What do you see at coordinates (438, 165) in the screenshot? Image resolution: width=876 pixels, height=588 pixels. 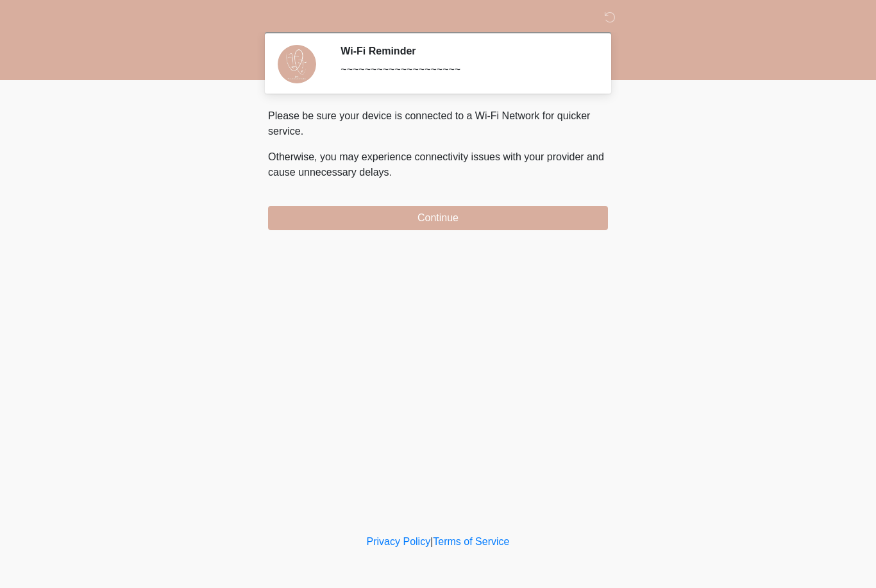 I see `p: Otherwise, you may experience connectivity issues with your provider and cause unnecessary delays` at bounding box center [438, 165].